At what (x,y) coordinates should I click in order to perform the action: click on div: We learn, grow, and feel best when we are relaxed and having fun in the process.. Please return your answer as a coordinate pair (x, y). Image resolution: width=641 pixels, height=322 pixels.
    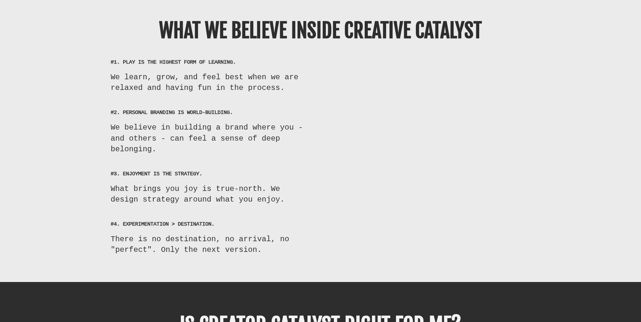
    Looking at the image, I should click on (211, 82).